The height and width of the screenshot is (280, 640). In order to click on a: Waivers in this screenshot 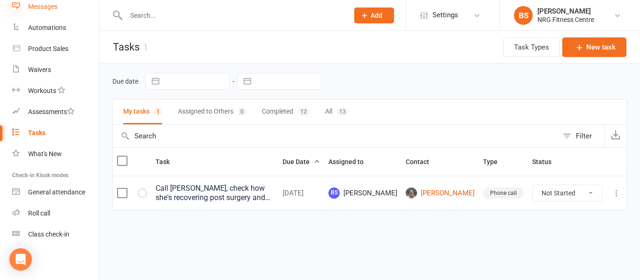, I will do `click(55, 70)`.